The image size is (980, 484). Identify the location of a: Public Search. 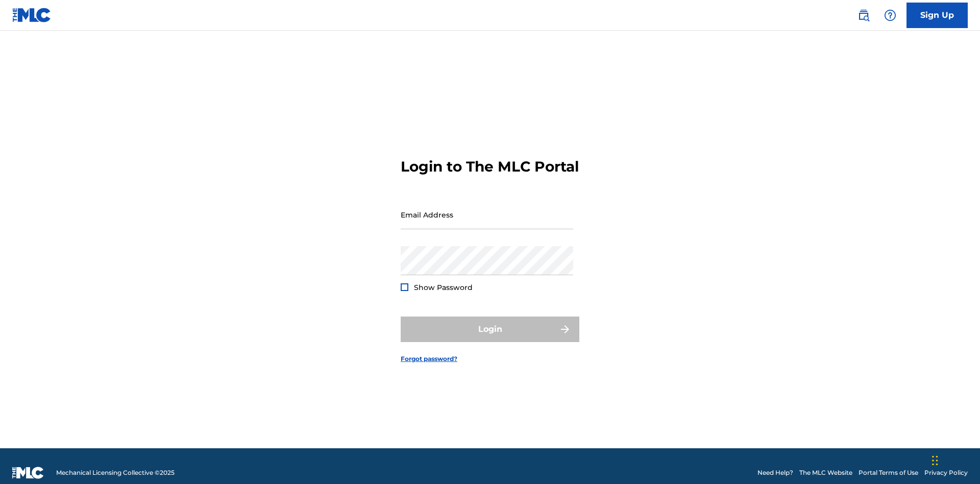
(863, 15).